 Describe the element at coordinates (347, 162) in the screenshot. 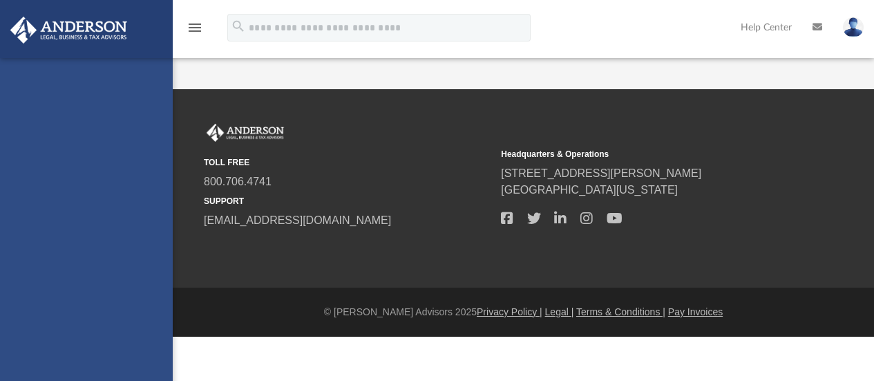

I see `small: TOLL FREE` at that location.